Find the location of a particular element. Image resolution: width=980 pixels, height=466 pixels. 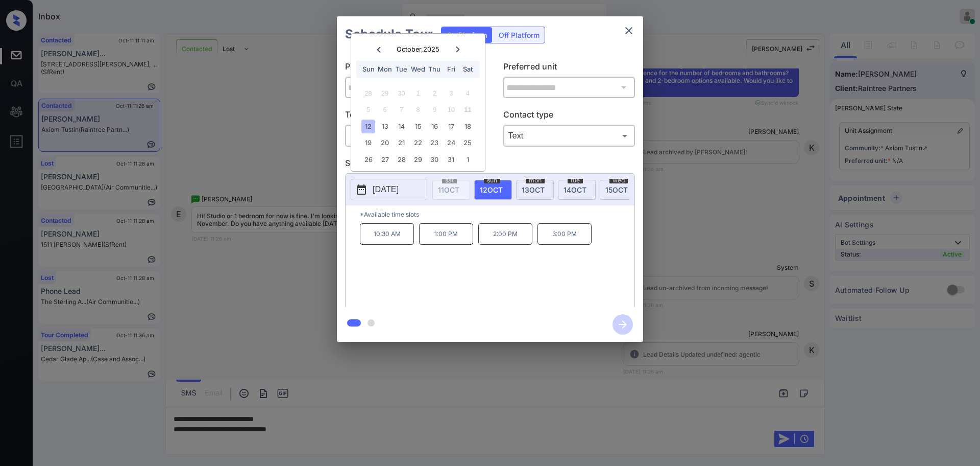

div: Not available Thursday, October 9th, 2025 is located at coordinates (434, 109).